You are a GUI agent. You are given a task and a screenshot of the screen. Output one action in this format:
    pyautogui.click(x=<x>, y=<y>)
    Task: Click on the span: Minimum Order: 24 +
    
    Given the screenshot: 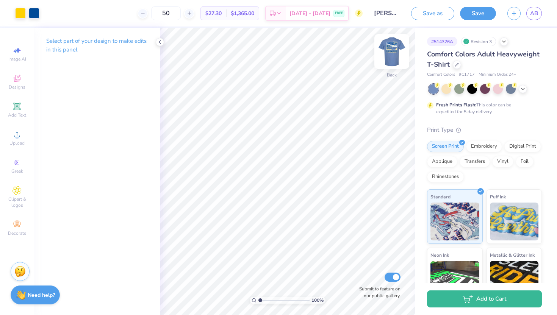 What is the action you would take?
    pyautogui.click(x=497, y=75)
    